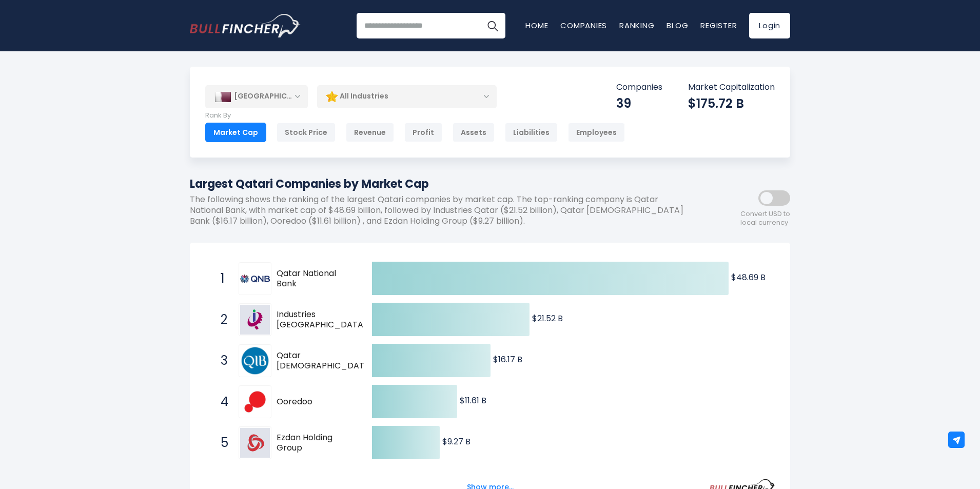  Describe the element at coordinates (596, 132) in the screenshot. I see `div: Employees` at that location.